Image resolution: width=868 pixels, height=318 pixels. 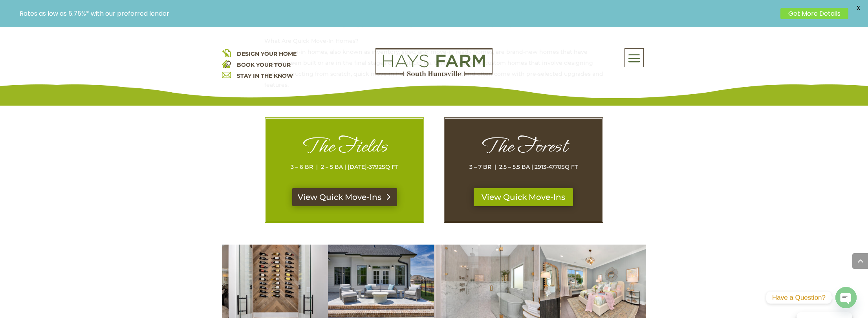 What do you see at coordinates (264, 64) in the screenshot?
I see `a: BOOK YOUR TOUR` at bounding box center [264, 64].